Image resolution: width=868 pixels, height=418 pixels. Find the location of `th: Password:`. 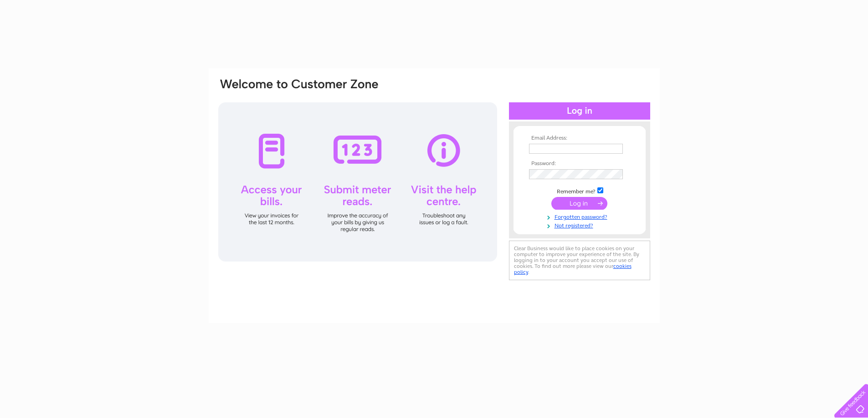

th: Password: is located at coordinates (579, 164).